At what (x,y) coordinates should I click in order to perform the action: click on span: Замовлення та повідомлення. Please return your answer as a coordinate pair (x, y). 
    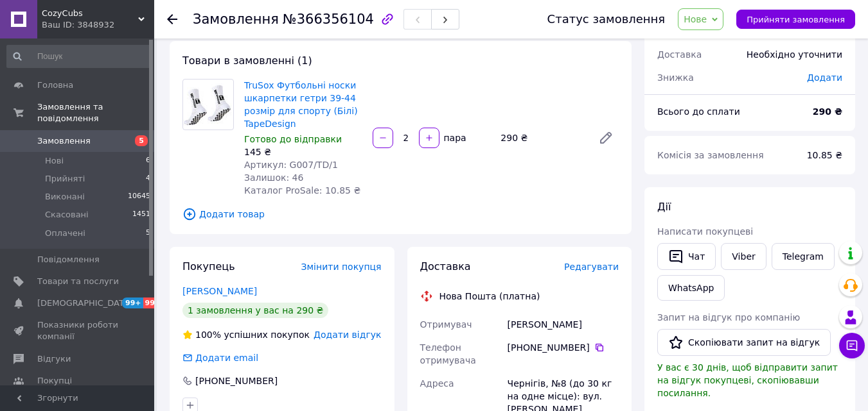
    Looking at the image, I should click on (96, 113).